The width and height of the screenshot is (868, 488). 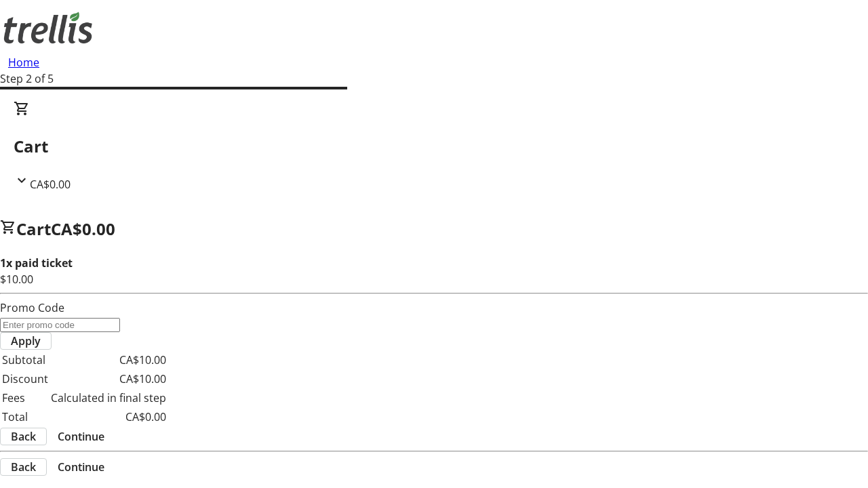 I want to click on td: Total, so click(x=25, y=417).